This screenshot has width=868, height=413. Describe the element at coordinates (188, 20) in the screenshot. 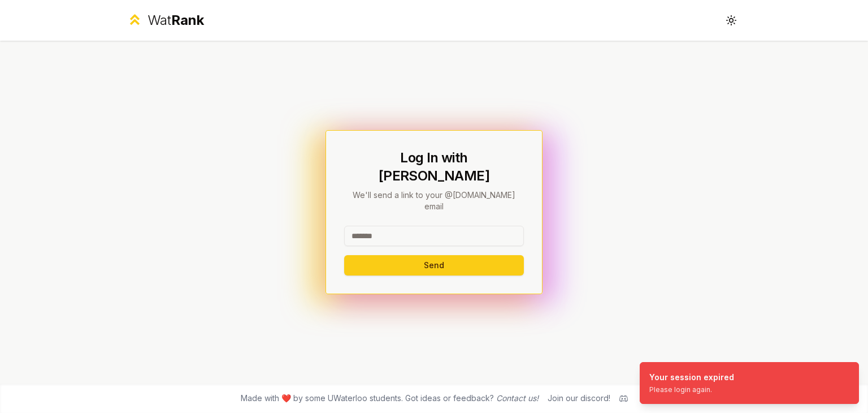

I see `span: Rank` at that location.